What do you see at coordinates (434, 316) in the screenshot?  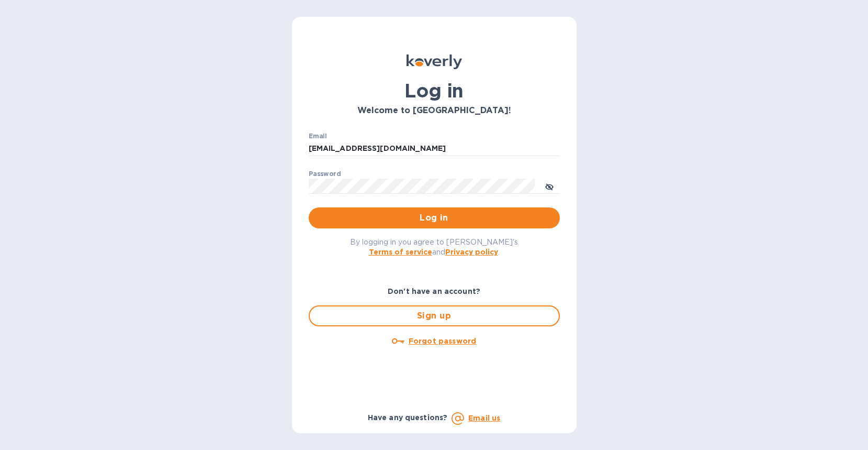 I see `button: Sign up` at bounding box center [434, 316].